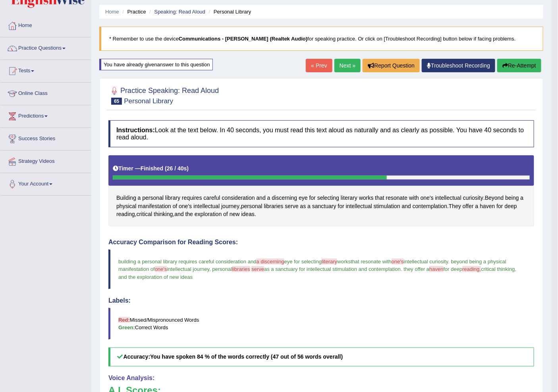 The width and height of the screenshot is (558, 392). I want to click on span: intellectual journey, so click(188, 269).